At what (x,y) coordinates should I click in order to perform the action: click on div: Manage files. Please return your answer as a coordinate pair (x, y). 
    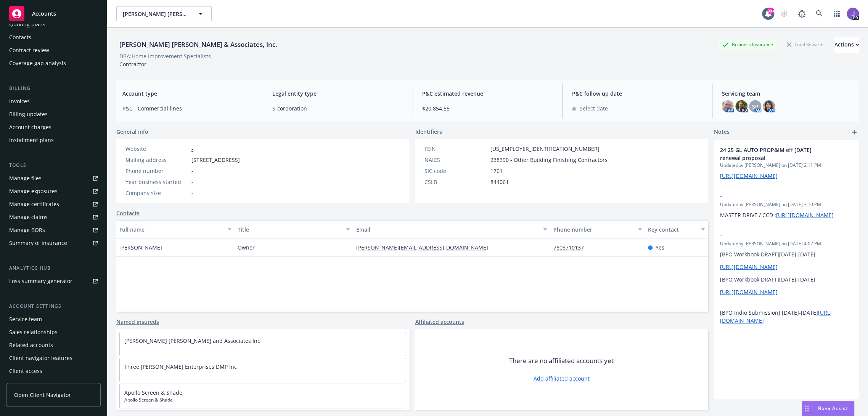
    Looking at the image, I should click on (25, 179).